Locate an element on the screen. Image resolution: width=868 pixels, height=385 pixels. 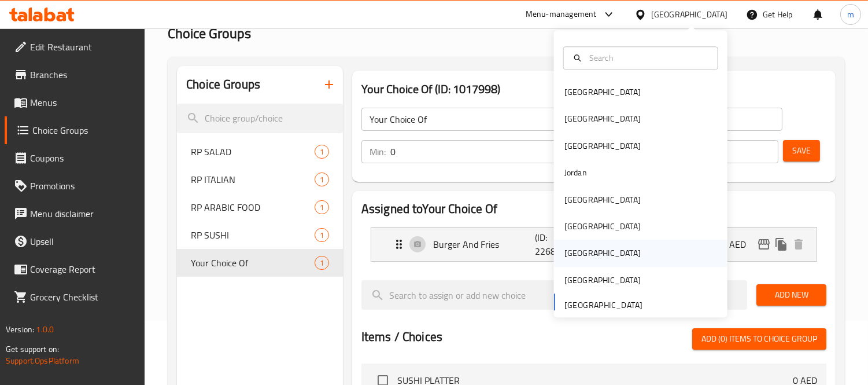
a: Coverage Report is located at coordinates (74, 270).